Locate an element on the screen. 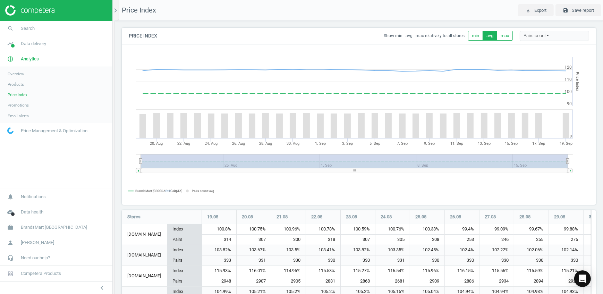 The image size is (603, 294). i: save is located at coordinates (566, 10).